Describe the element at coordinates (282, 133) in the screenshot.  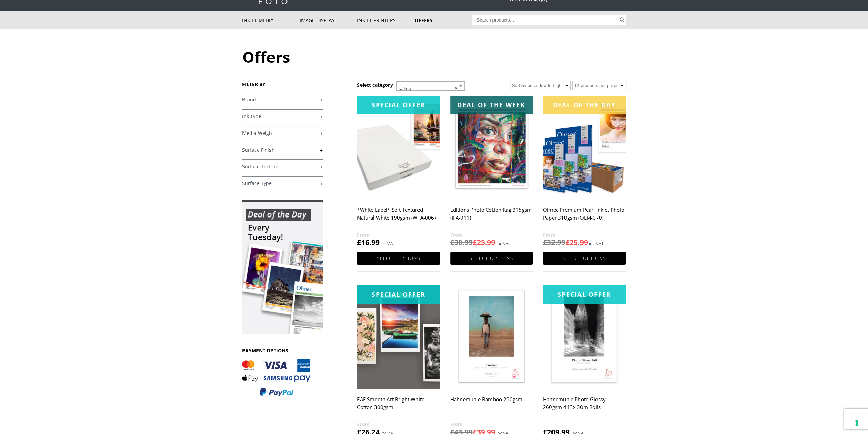
I see `h4: Media Weight` at that location.